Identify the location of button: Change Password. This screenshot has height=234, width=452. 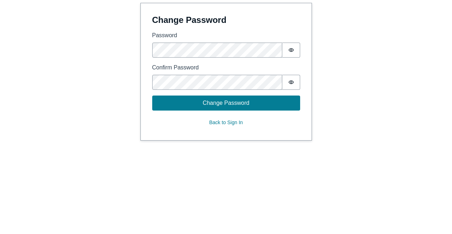
(226, 103).